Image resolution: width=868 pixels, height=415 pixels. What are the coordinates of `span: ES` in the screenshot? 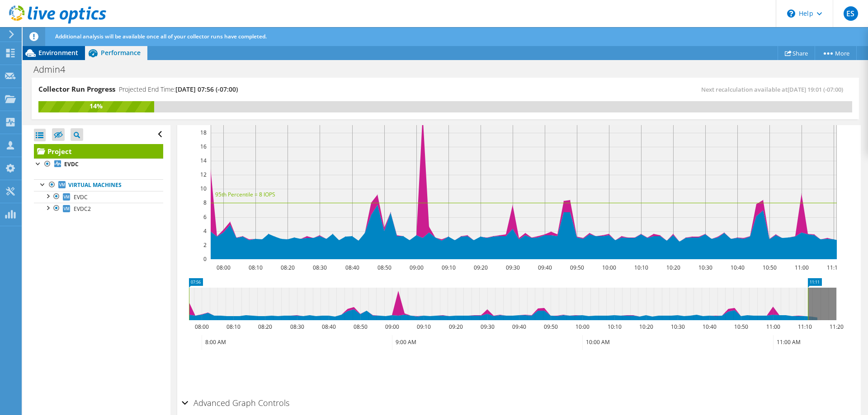 It's located at (851, 14).